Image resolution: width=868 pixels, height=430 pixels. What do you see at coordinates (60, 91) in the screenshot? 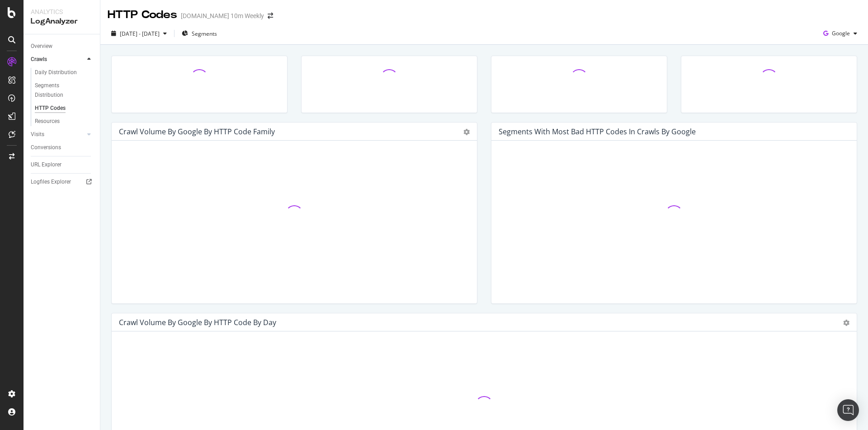
I see `div: Segments Distribution` at bounding box center [60, 91].